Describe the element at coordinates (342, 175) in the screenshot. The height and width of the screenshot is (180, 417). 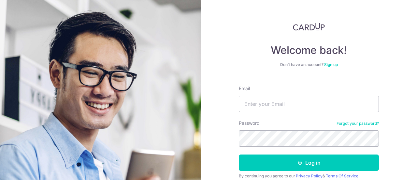
I see `a: Terms Of Service` at that location.